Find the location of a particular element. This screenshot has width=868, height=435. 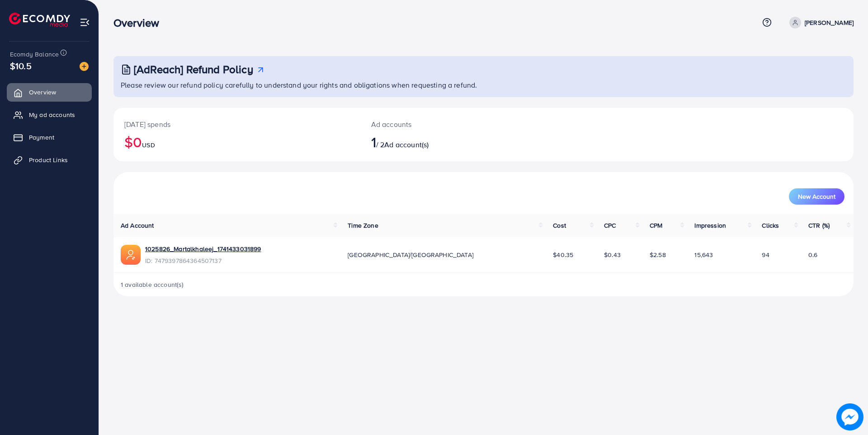

span: ID: 7479397864364507137 is located at coordinates (203, 260).